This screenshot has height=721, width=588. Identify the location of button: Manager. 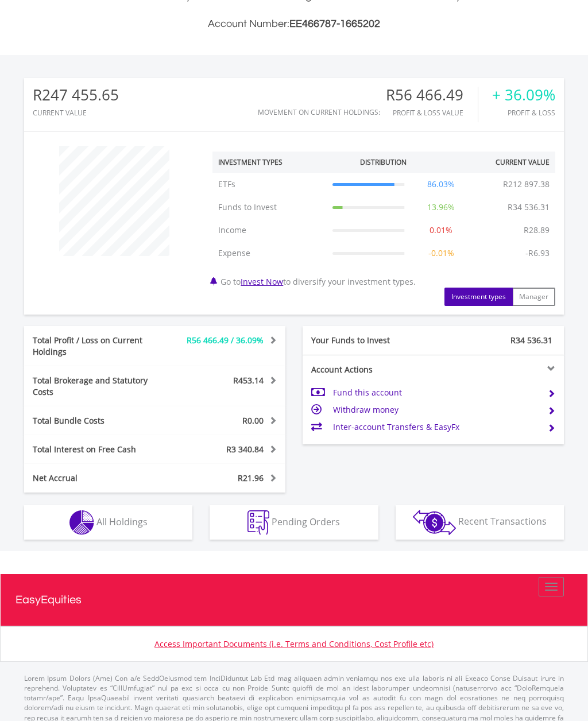
(534, 298).